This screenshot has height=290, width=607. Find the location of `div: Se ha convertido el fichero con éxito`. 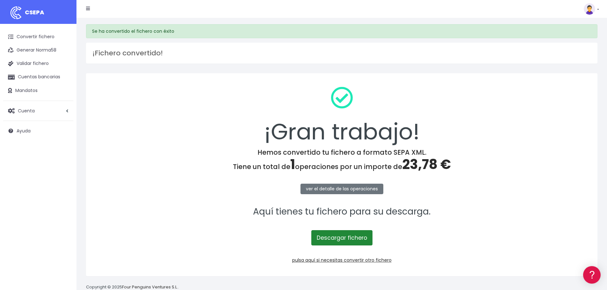

div: Se ha convertido el fichero con éxito is located at coordinates (342, 31).